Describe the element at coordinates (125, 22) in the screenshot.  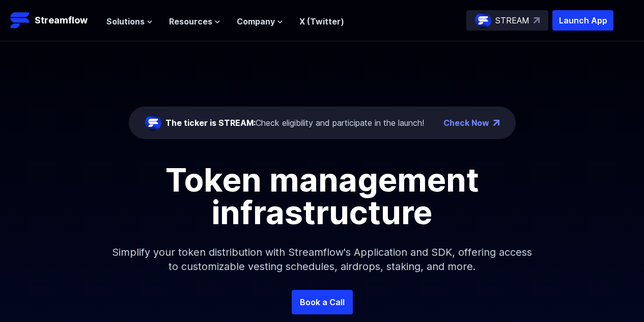
I see `span: Solutions` at that location.